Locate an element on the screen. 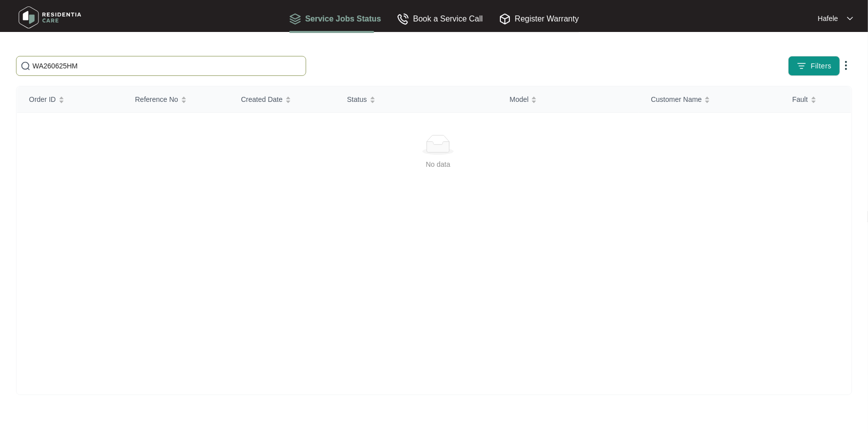  span: Customer Name is located at coordinates (676, 100).